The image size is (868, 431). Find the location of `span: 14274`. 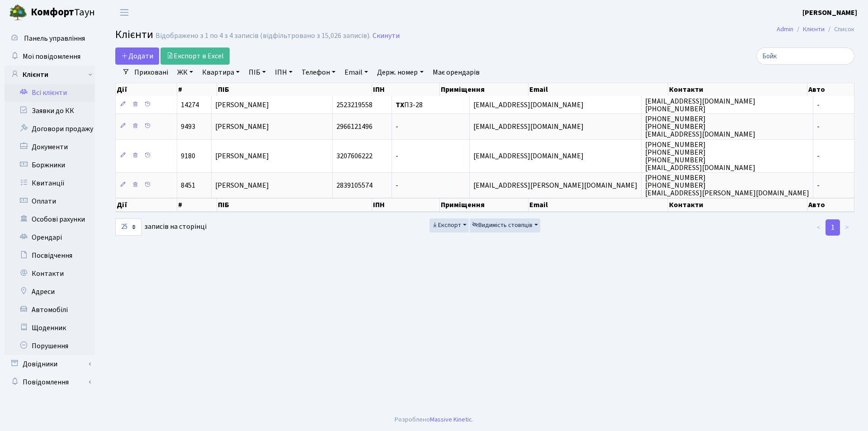

span: 14274 is located at coordinates (190, 104).